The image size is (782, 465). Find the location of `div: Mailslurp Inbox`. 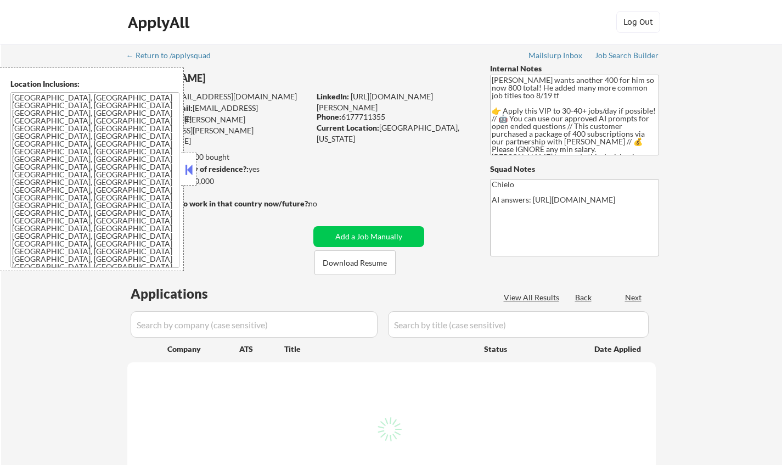

div: Mailslurp Inbox is located at coordinates (556, 55).